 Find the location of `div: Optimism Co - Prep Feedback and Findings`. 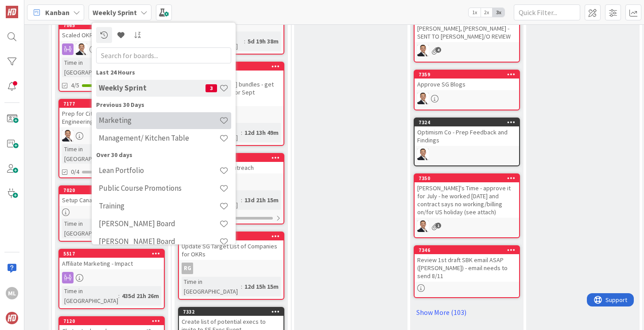

div: Optimism Co - Prep Feedback and Findings is located at coordinates (467, 136).